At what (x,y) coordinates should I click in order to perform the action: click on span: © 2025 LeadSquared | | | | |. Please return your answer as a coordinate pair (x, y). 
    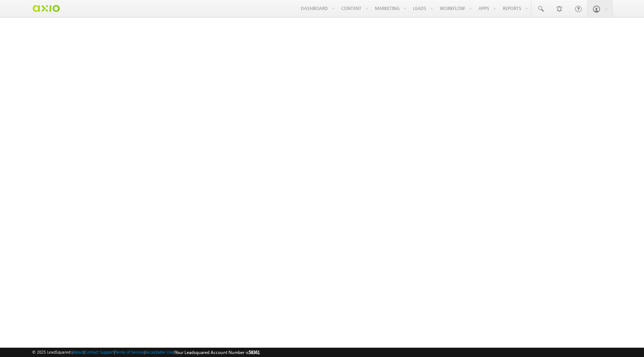
    Looking at the image, I should click on (146, 352).